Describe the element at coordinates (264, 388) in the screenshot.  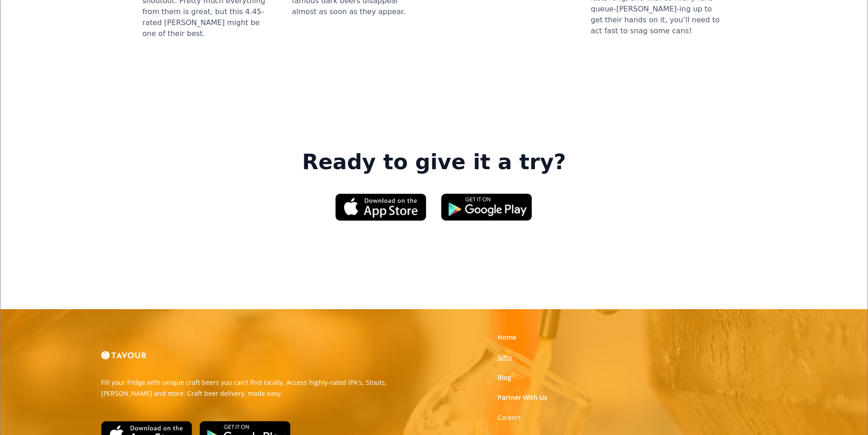
I see `p: Fill your fridge with unique craft beers you can't find locally. Access highly-rated IPA's, Stout...` at that location.